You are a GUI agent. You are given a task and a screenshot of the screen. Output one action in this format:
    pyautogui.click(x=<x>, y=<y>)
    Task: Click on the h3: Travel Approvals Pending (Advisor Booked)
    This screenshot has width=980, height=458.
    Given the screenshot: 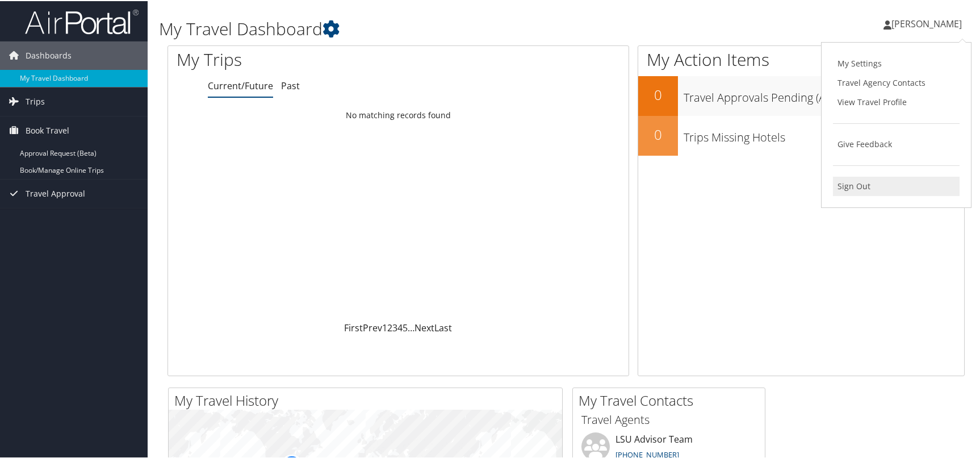 What is the action you would take?
    pyautogui.click(x=824, y=93)
    